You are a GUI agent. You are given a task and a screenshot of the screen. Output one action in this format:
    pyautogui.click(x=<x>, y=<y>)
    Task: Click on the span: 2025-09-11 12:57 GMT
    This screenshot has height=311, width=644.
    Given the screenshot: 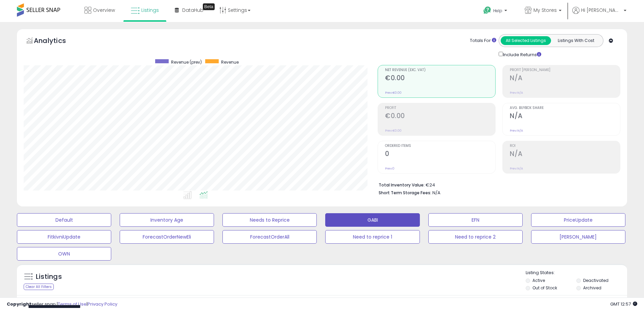 What is the action you would take?
    pyautogui.click(x=624, y=304)
    